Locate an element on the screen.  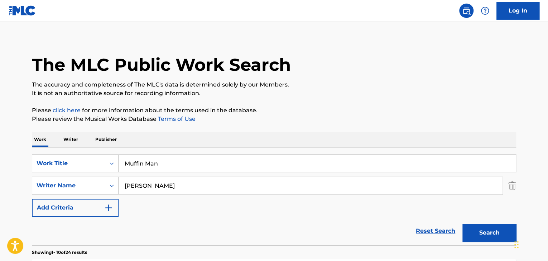
a: Public Search is located at coordinates (466, 11).